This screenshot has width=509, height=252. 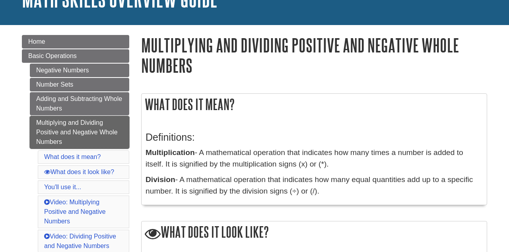 I want to click on p: - A mathematical operation that indicates how many times a number is added to itself. It is signi..., so click(x=314, y=159).